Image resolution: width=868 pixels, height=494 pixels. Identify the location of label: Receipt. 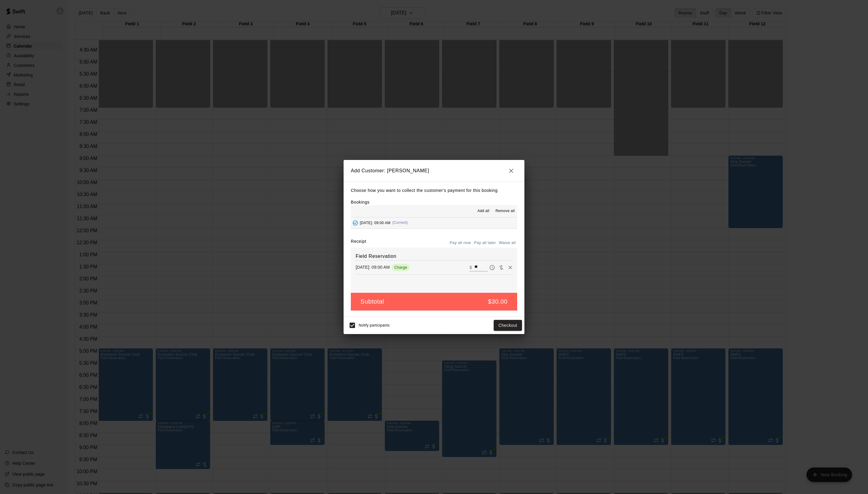
(358, 243).